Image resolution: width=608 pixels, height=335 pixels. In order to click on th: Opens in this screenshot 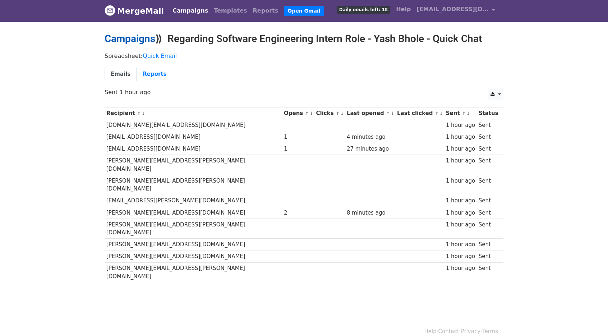, I will do `click(298, 113)`.